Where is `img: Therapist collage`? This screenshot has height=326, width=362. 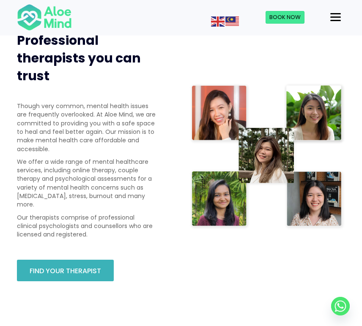
img: Therapist collage is located at coordinates (267, 156).